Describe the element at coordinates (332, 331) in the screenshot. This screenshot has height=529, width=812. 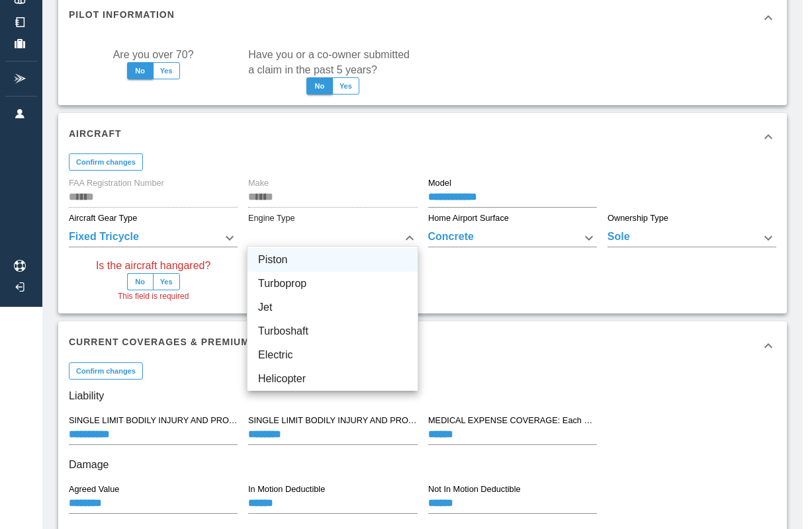
I see `li: Turboshaft` at that location.